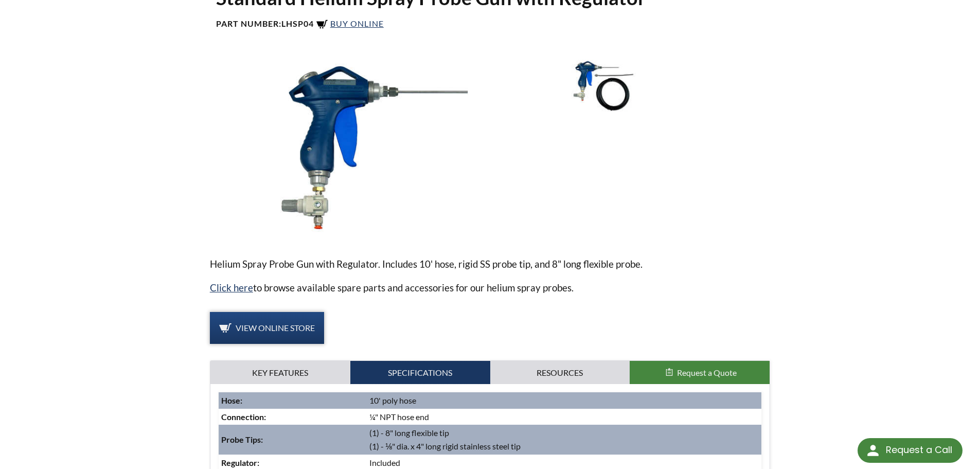  I want to click on a: Click here, so click(232, 287).